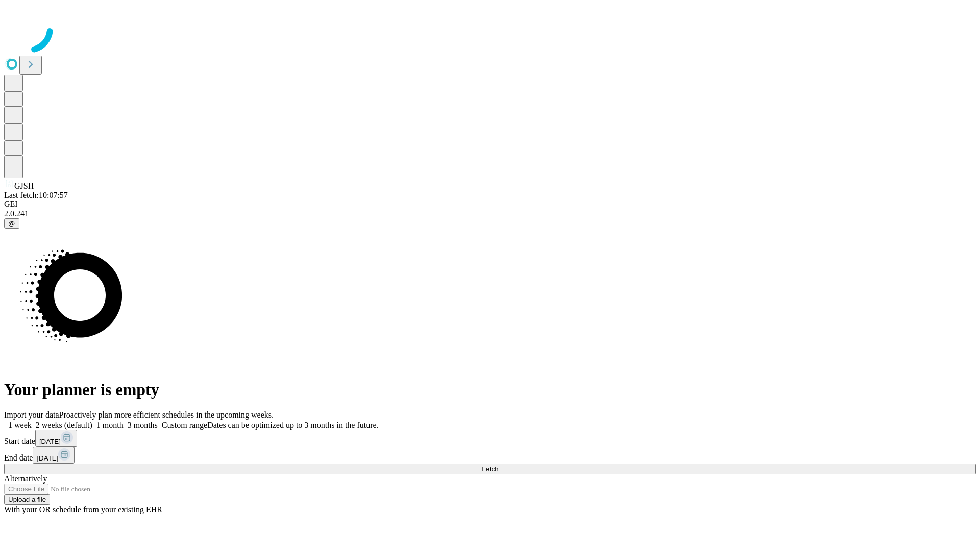  I want to click on span: 1 week, so click(19, 424).